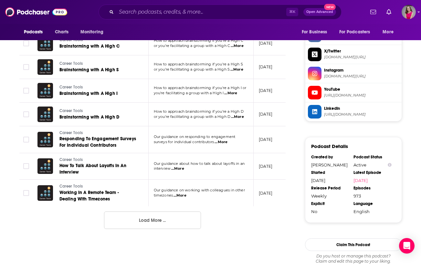 The height and width of the screenshot is (273, 421). Describe the element at coordinates (354, 258) in the screenshot. I see `div: Claim and edit this page to your liking.` at that location.